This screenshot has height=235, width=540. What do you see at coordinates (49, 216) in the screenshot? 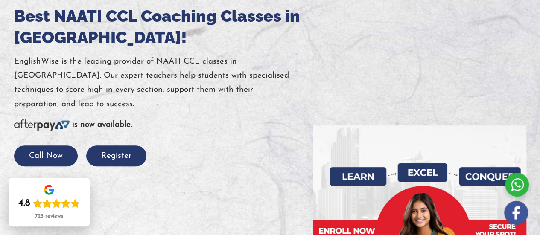
I see `div: 723 reviews` at bounding box center [49, 216].